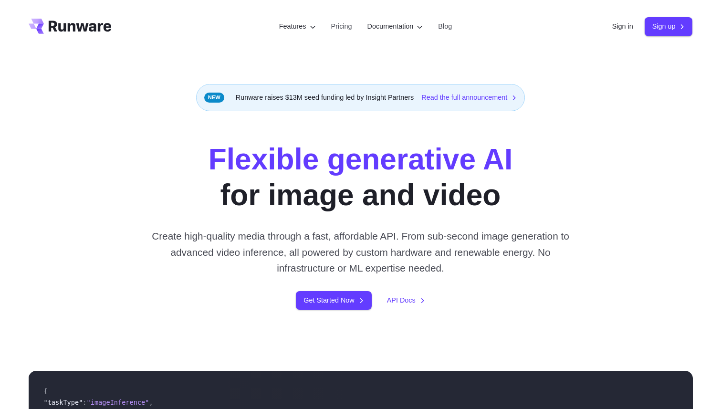  Describe the element at coordinates (406, 300) in the screenshot. I see `a: API Docs` at that location.